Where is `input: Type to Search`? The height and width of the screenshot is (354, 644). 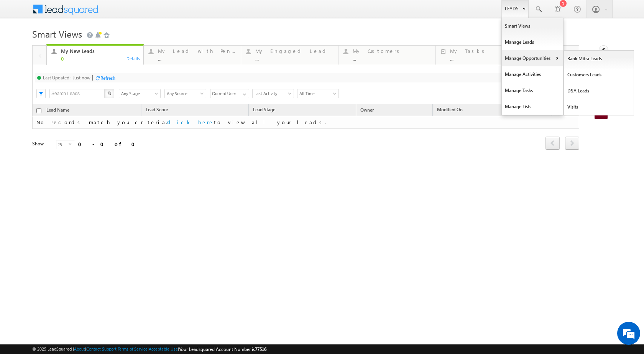 input: Type to Search is located at coordinates (230, 93).